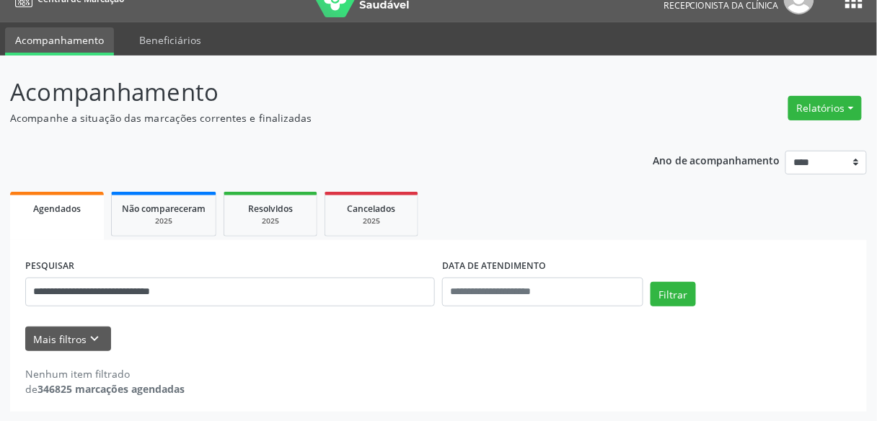 The image size is (877, 421). I want to click on button: Filtrar, so click(673, 294).